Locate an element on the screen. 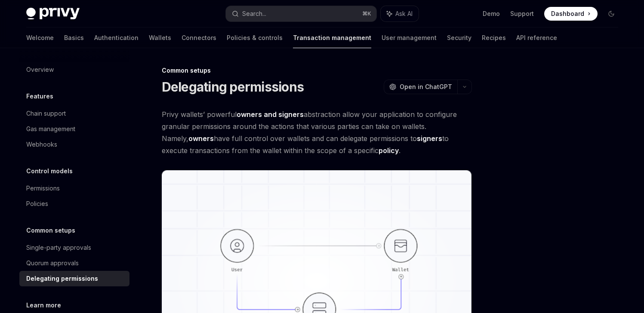 The width and height of the screenshot is (644, 313). a: API reference is located at coordinates (537, 38).